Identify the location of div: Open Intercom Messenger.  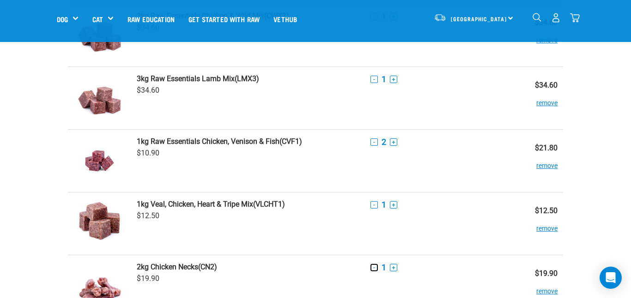
(611, 278).